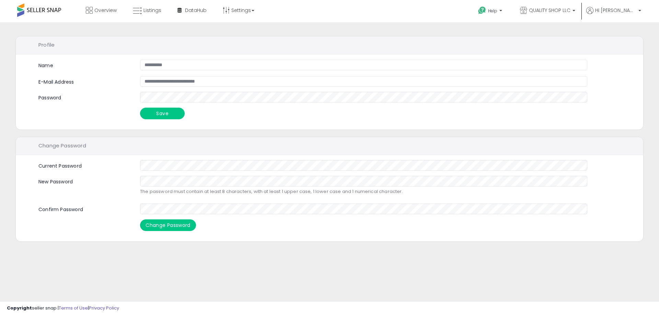  Describe the element at coordinates (84, 165) in the screenshot. I see `label: Current Password` at that location.